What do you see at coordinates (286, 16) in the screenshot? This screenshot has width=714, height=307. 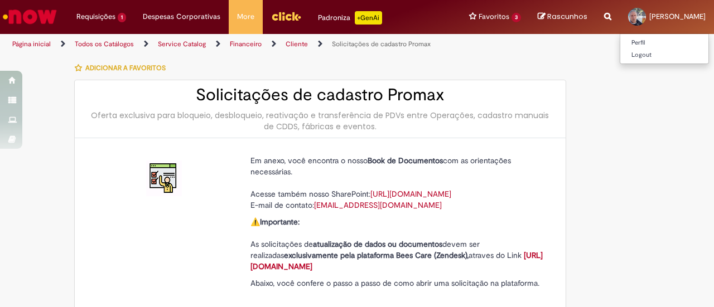 I see `img: click_logo_yellow_360x200.png` at bounding box center [286, 16].